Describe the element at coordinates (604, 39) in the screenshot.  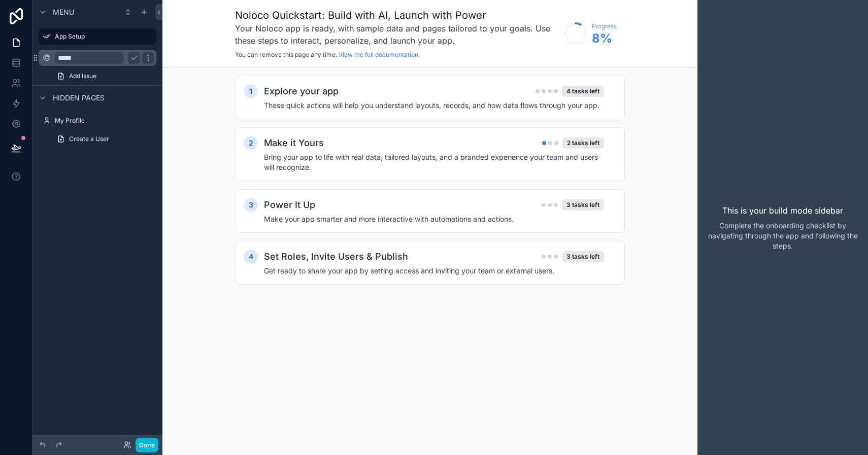
I see `span: 8 %` at that location.